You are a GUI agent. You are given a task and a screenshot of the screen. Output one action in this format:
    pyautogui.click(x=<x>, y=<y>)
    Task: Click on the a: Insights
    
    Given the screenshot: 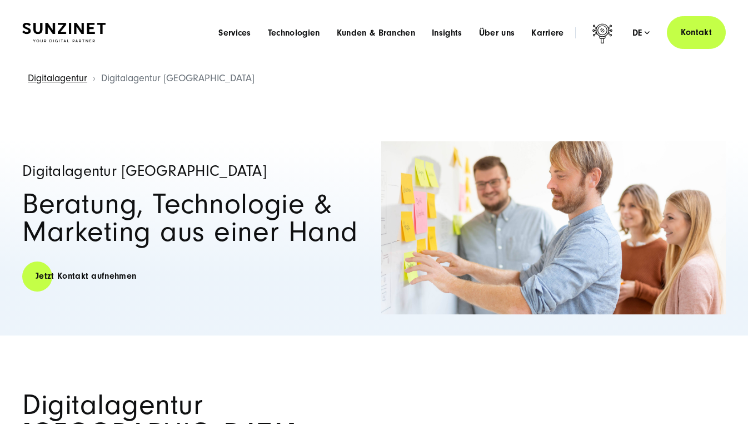 What is the action you would take?
    pyautogui.click(x=447, y=33)
    